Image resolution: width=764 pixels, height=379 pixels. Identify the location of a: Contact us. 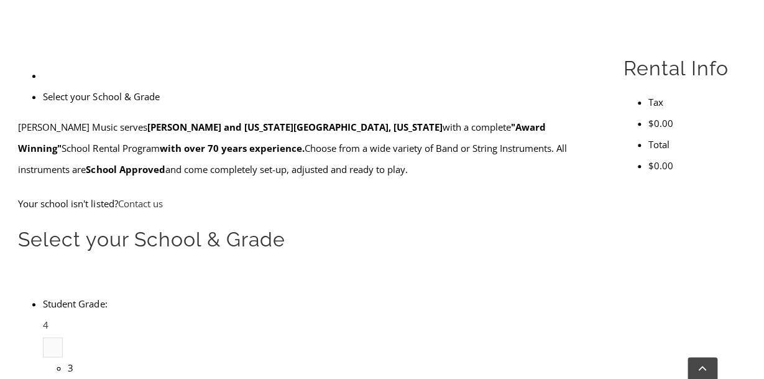
(140, 203).